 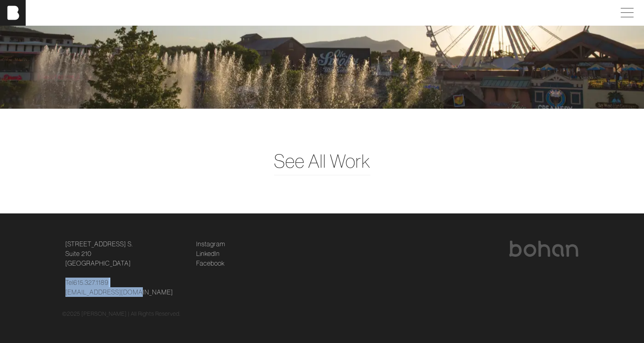 I want to click on span: See All Work, so click(x=322, y=161).